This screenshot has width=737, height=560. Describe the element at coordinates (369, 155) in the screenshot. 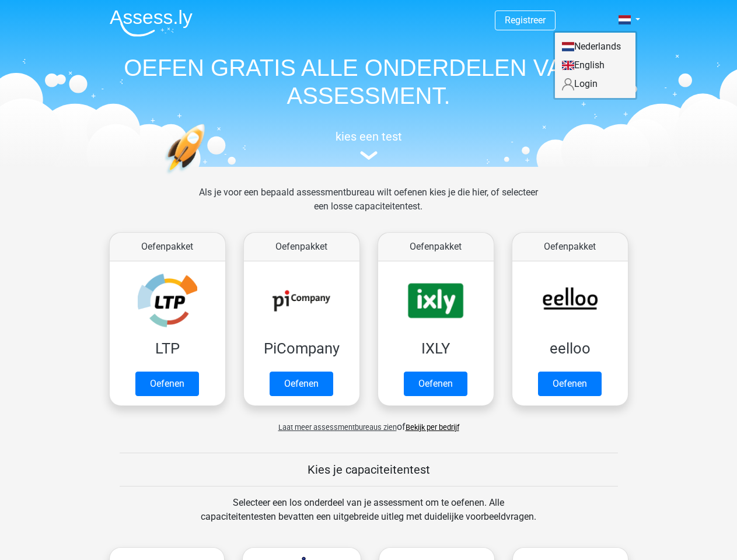

I see `img: assessment` at that location.